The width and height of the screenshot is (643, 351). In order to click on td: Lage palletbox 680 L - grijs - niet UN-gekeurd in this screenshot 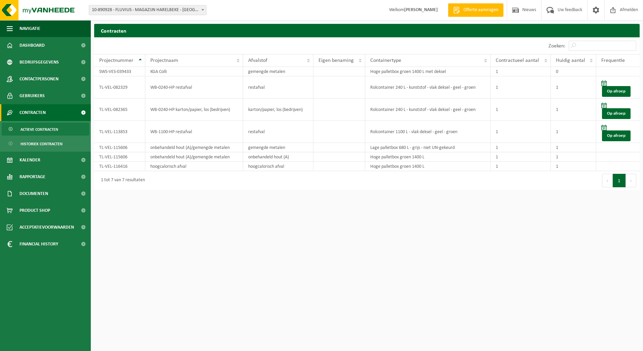, I will do `click(428, 148)`.